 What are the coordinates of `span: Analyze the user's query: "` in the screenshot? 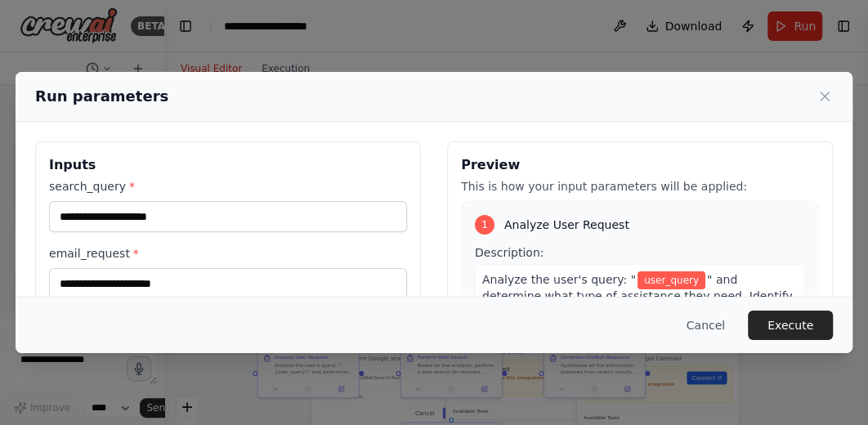 It's located at (560, 280).